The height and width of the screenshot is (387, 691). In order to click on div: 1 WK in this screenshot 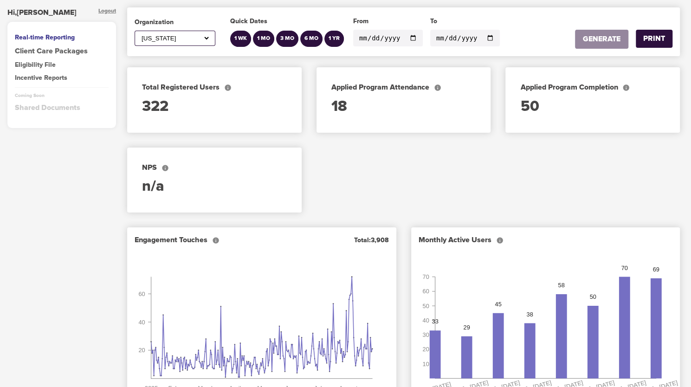, I will do `click(240, 39)`.